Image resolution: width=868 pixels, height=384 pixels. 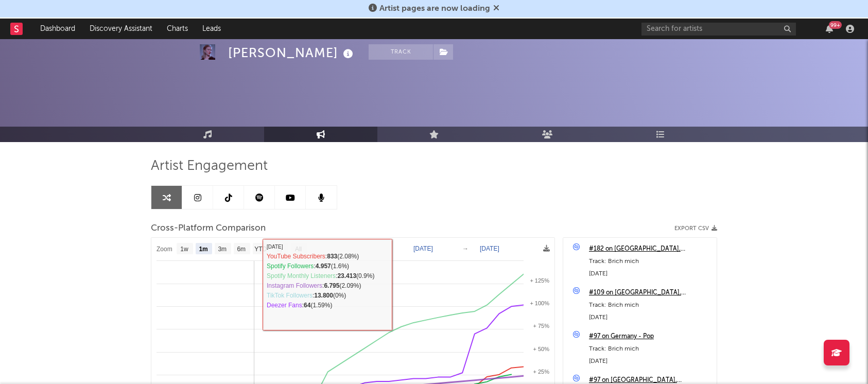 What do you see at coordinates (401, 52) in the screenshot?
I see `button: Track` at bounding box center [401, 52].